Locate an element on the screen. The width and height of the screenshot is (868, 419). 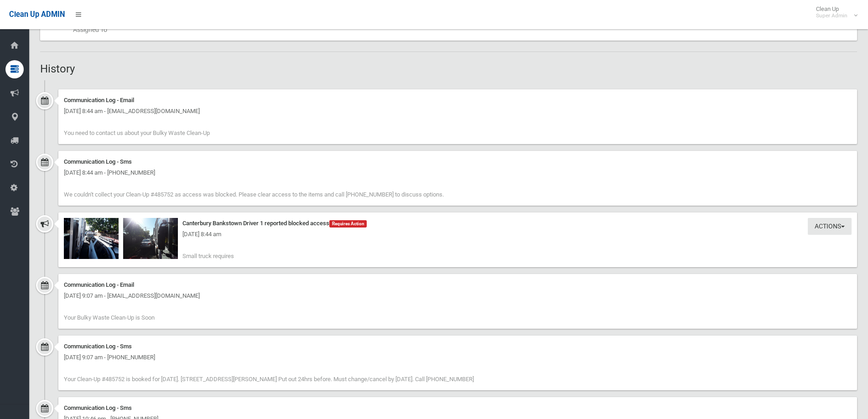
img: 2025-10-1008.43.487222783492606649138.jpg is located at coordinates (91, 238).